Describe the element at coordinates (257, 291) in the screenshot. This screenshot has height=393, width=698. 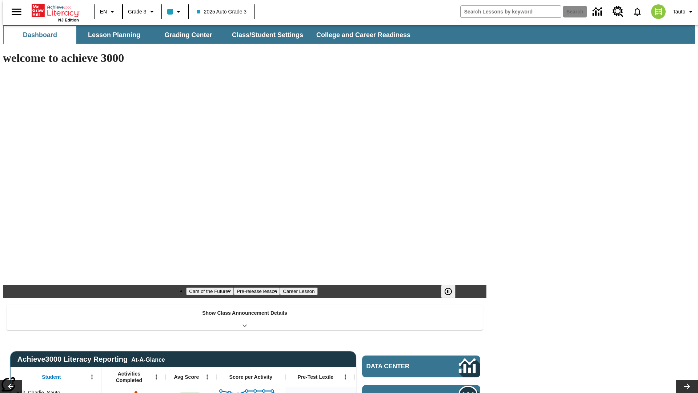
I see `button: Slide 2 Pre-release lesson` at that location.